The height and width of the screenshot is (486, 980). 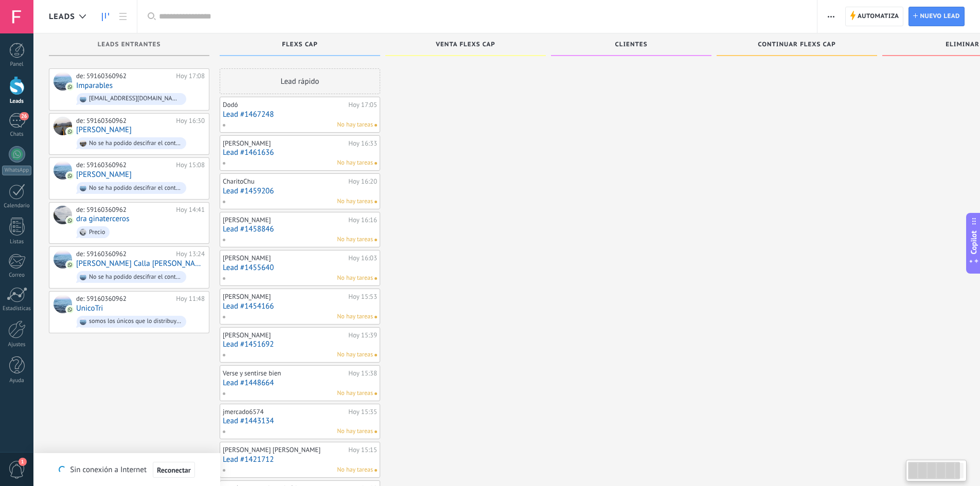 I want to click on button: Más, so click(x=831, y=16).